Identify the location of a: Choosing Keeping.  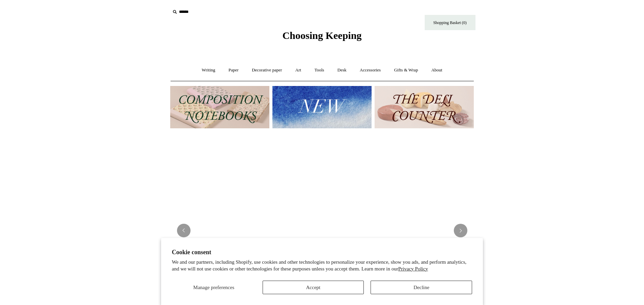
(322, 38).